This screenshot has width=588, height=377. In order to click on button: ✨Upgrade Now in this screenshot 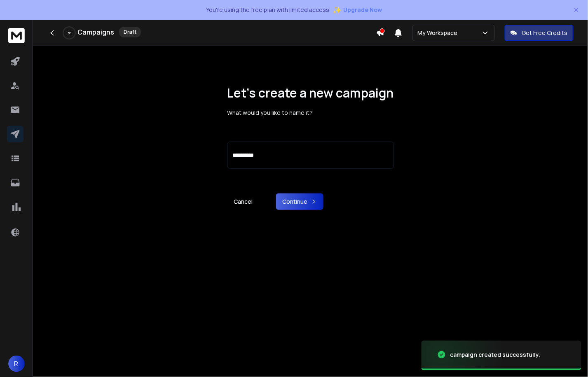, I will do `click(357, 10)`.